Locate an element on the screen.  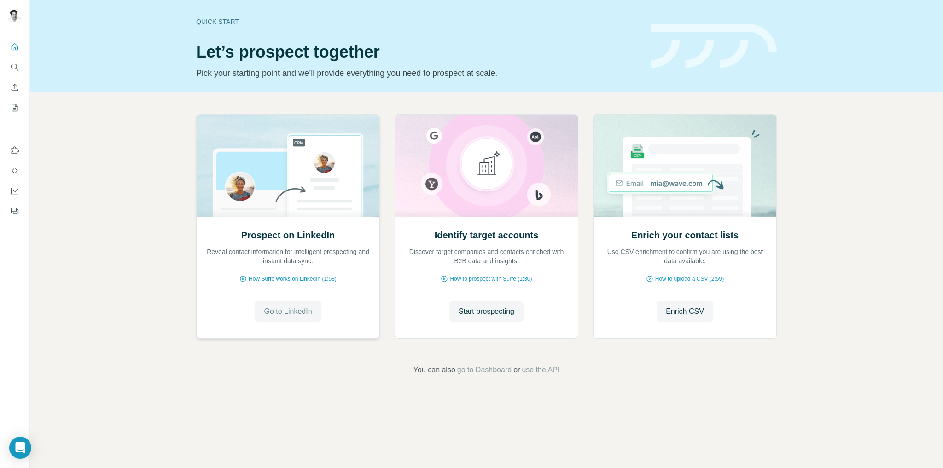
button: Quick start is located at coordinates (15, 47).